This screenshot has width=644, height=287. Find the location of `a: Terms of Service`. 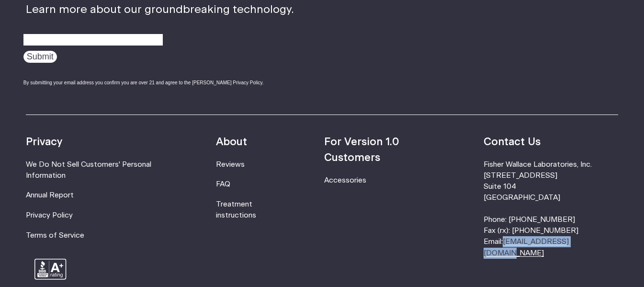

a: Terms of Service is located at coordinates (55, 235).